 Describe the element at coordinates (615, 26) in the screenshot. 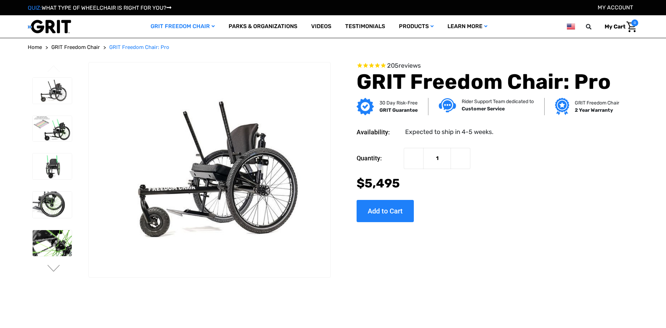

I see `span: My Cart` at that location.